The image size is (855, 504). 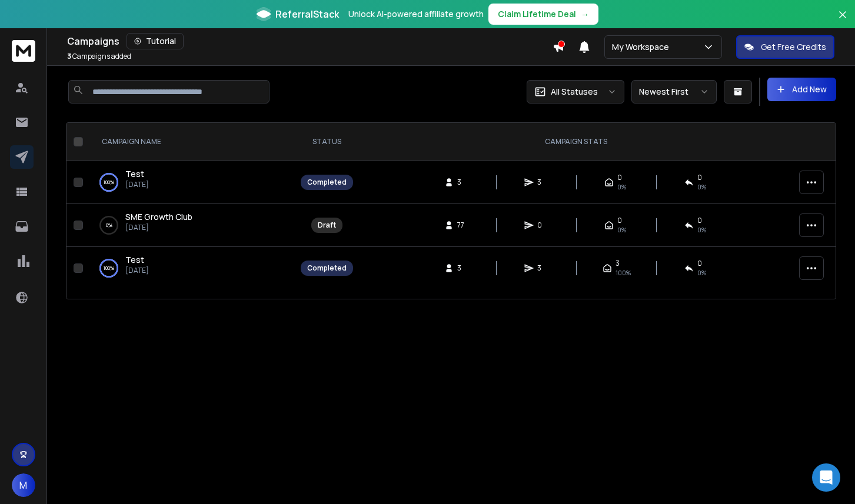 What do you see at coordinates (309, 41) in the screenshot?
I see `div: Campaigns` at bounding box center [309, 41].